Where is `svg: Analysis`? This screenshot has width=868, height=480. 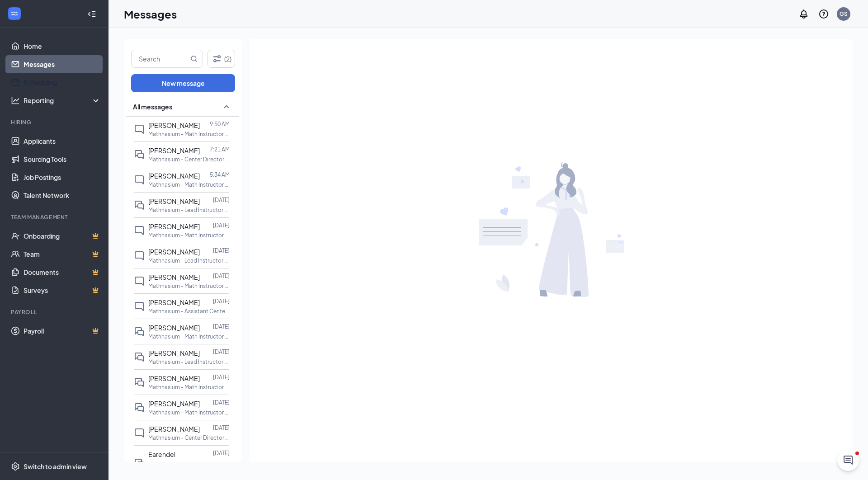 svg: Analysis is located at coordinates (16, 101).